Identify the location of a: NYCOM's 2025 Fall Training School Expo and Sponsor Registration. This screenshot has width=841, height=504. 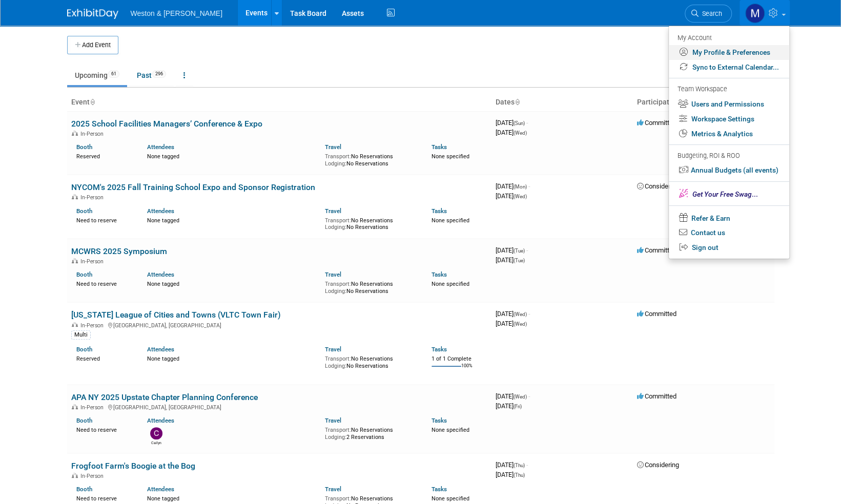
(193, 187).